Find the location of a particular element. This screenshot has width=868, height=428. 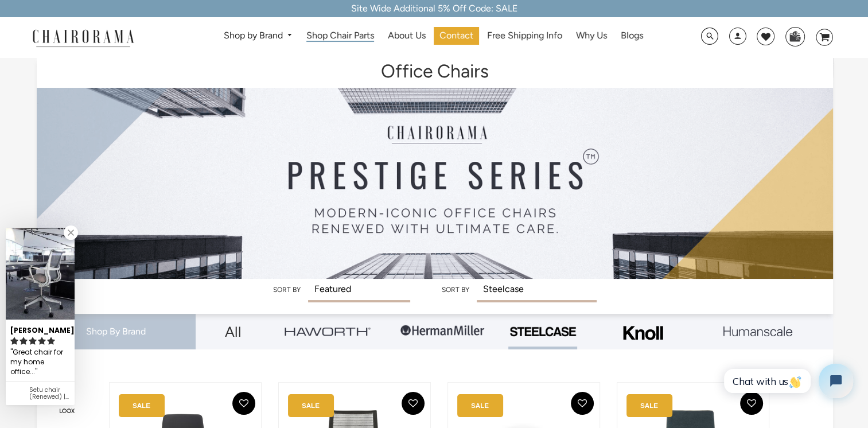

a: Free Shipping Info is located at coordinates (524, 36).